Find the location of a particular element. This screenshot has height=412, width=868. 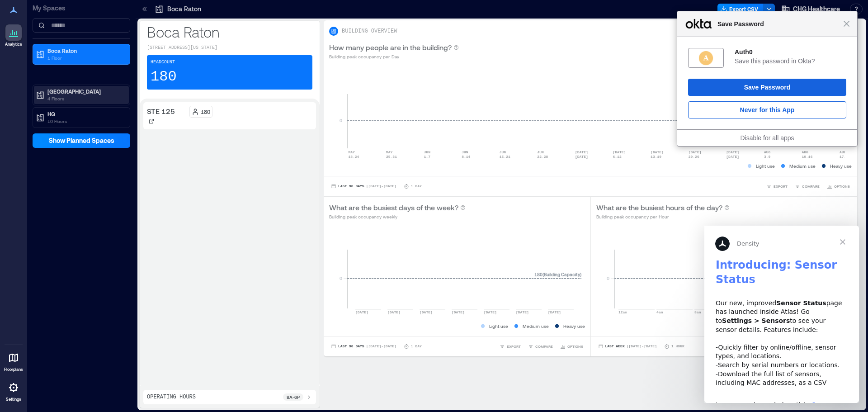

text: 15-21 is located at coordinates (505, 156).